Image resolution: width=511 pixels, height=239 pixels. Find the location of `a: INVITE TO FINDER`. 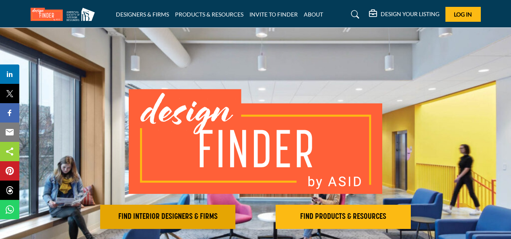

a: INVITE TO FINDER is located at coordinates (274, 14).